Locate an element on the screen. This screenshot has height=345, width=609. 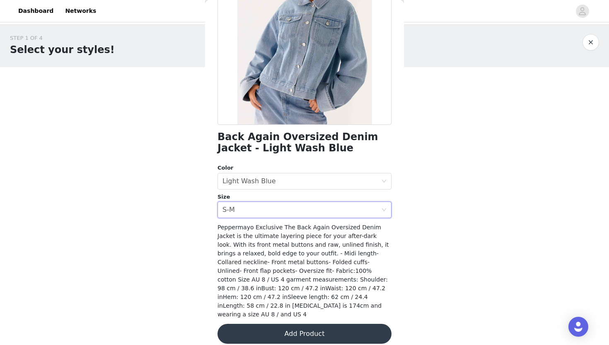
h1: Back Again Oversized Denim Jacket - Light Wash Blue is located at coordinates (304, 142).